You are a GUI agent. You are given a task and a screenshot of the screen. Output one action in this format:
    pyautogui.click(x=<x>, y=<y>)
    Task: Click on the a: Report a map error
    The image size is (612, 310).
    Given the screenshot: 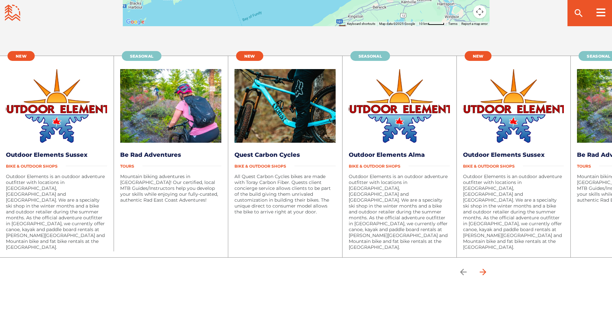 What is the action you would take?
    pyautogui.click(x=475, y=24)
    